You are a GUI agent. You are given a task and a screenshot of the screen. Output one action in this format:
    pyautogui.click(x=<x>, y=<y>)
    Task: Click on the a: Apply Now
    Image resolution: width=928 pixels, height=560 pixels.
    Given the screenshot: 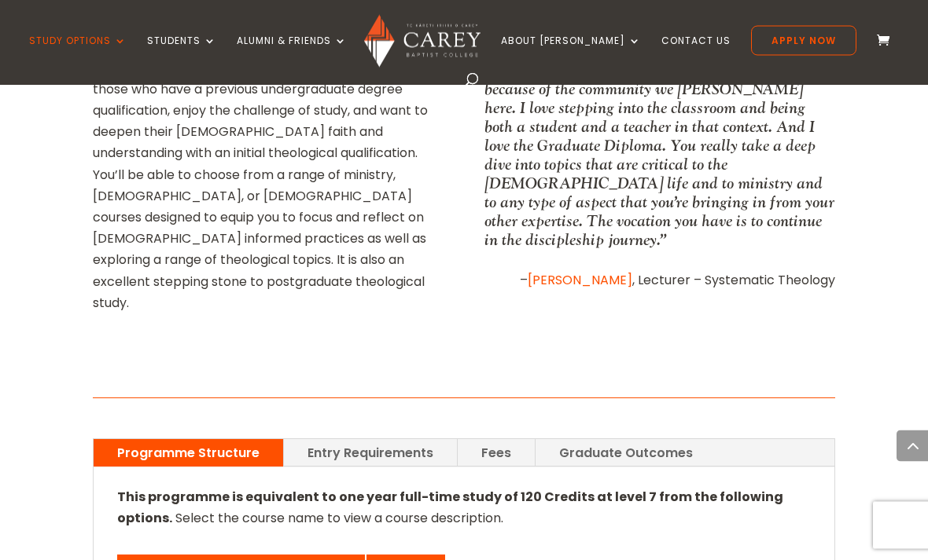 What is the action you would take?
    pyautogui.click(x=804, y=41)
    